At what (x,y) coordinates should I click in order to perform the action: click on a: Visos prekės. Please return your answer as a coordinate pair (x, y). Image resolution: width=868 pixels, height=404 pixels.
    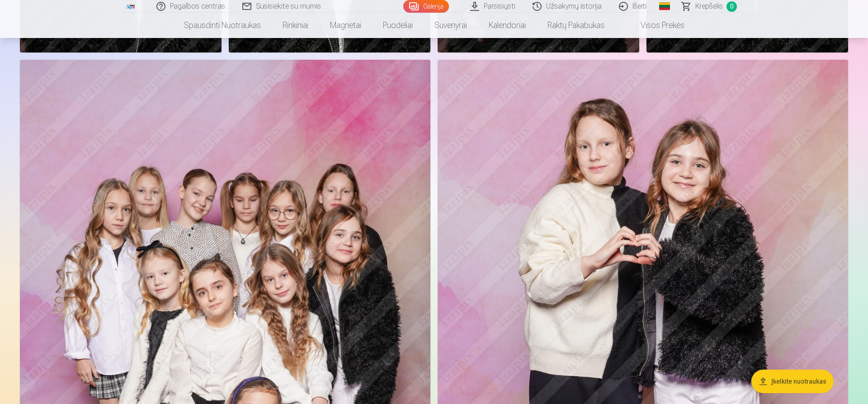
    Looking at the image, I should click on (655, 25).